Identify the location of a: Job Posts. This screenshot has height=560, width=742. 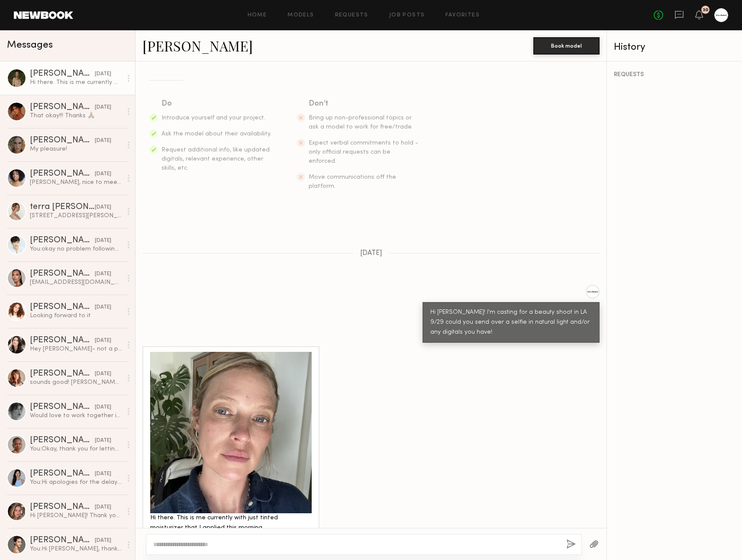
(407, 15).